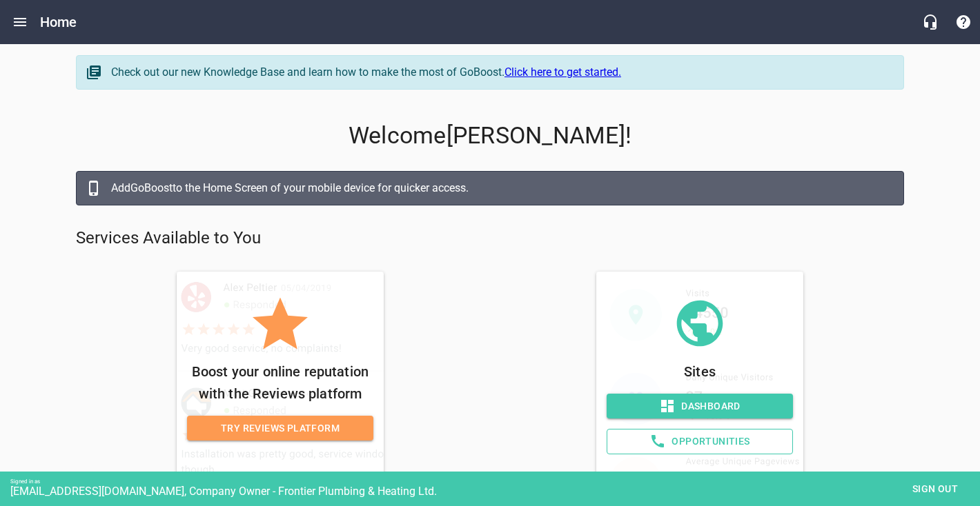  I want to click on a: Dashboard, so click(699, 406).